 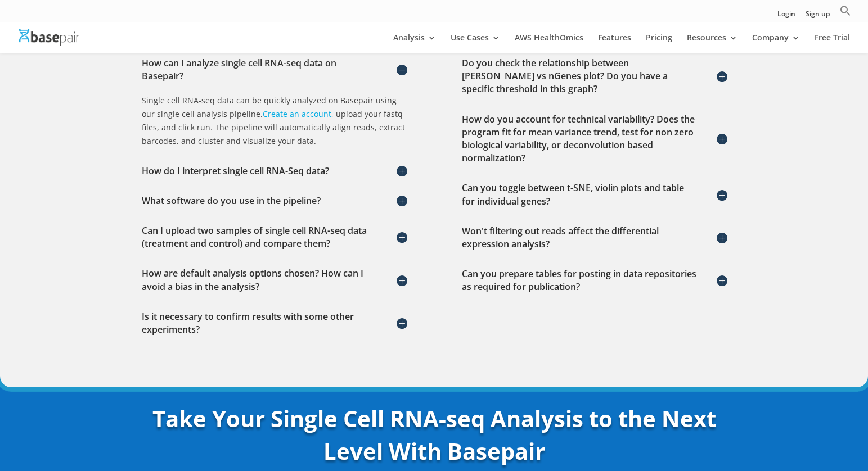 What do you see at coordinates (659, 44) in the screenshot?
I see `a: Pricing` at bounding box center [659, 44].